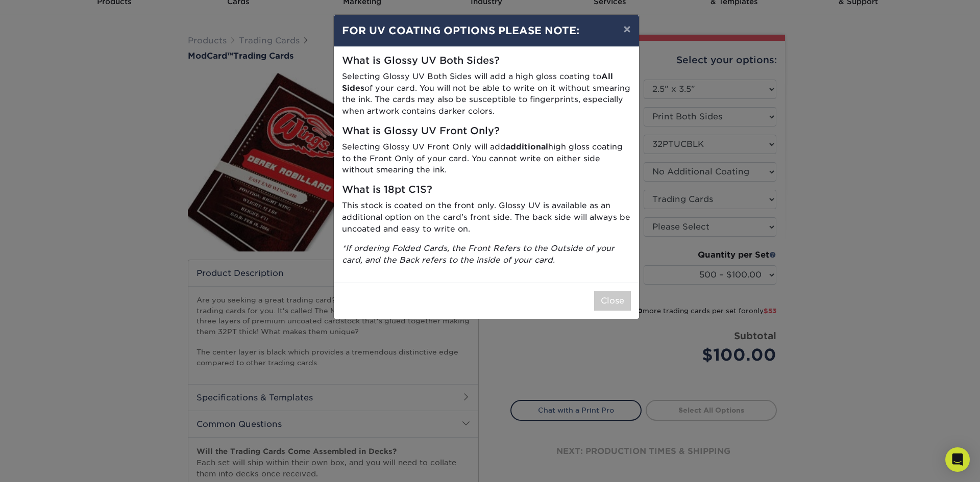 This screenshot has height=482, width=980. Describe the element at coordinates (478, 83) in the screenshot. I see `strong: All Sides` at that location.